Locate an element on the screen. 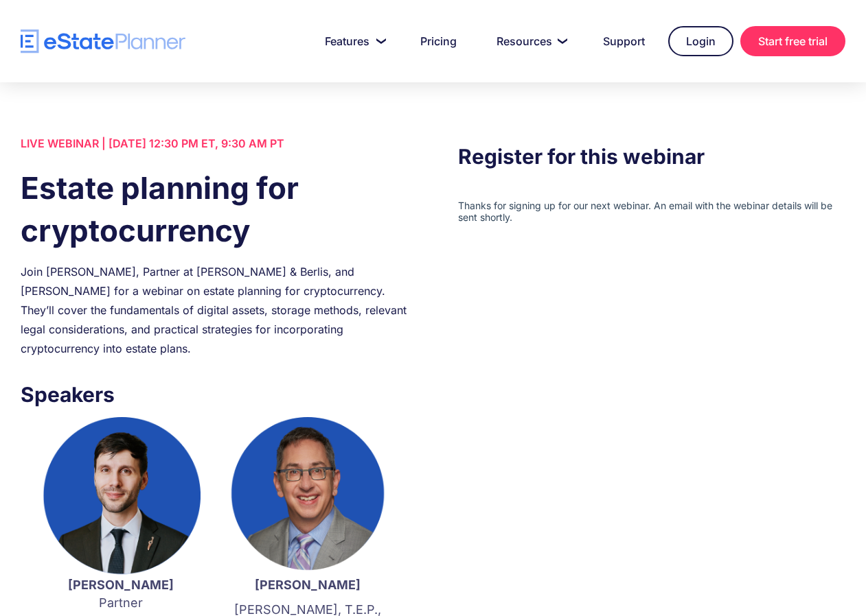  a: home is located at coordinates (103, 41).